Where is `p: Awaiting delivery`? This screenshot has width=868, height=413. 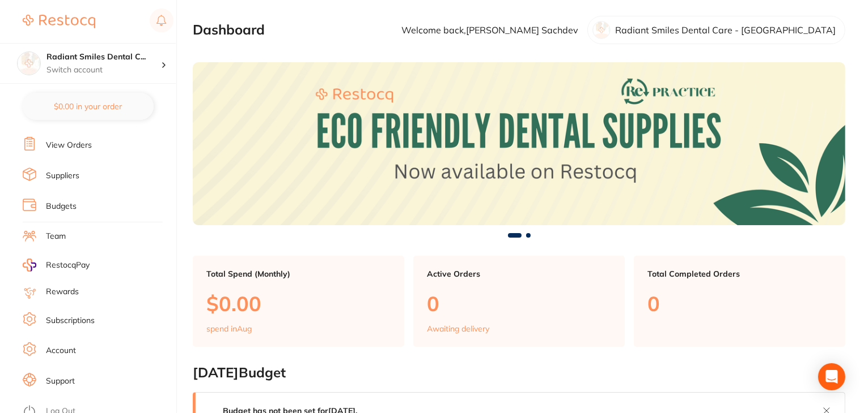 p: Awaiting delivery is located at coordinates (458, 329).